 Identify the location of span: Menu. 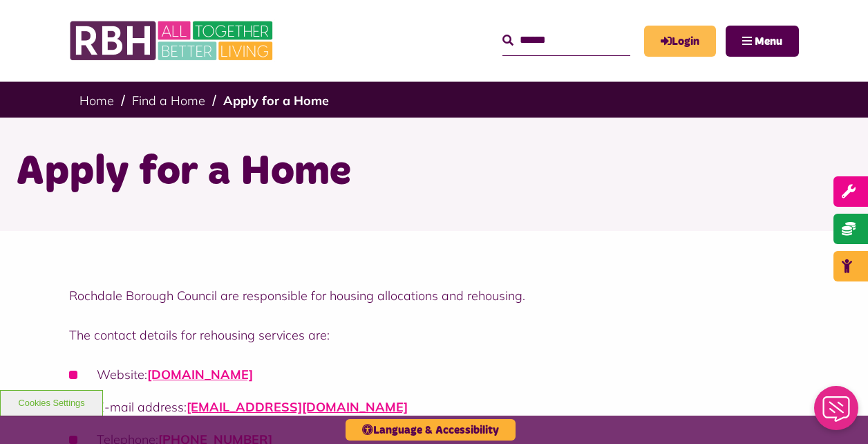
(768, 42).